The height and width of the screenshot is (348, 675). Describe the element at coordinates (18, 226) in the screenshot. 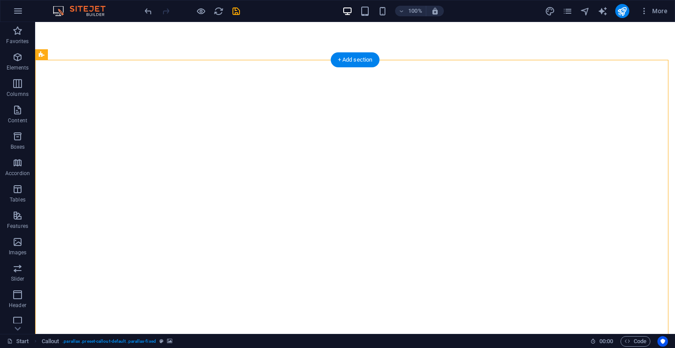

I see `p: Features` at that location.